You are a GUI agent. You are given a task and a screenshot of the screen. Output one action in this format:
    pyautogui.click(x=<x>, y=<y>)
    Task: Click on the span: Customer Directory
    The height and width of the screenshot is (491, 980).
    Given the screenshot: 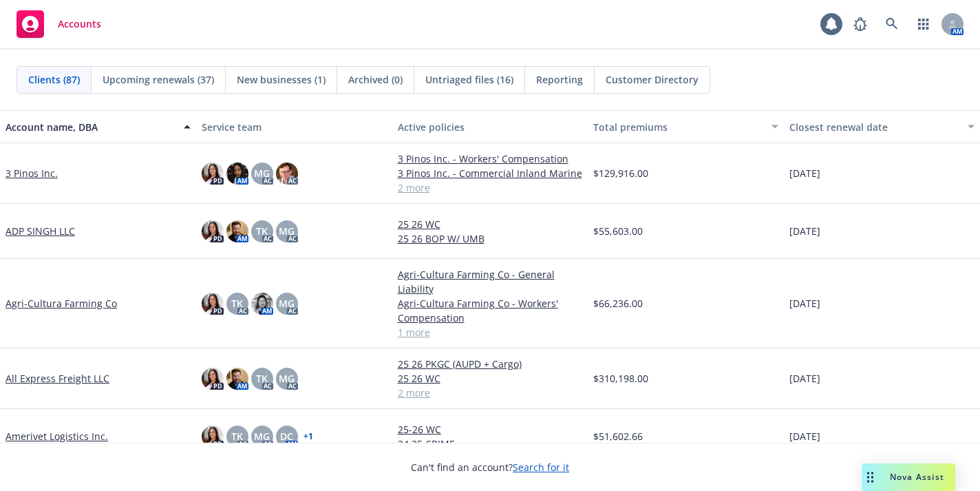 What is the action you would take?
    pyautogui.click(x=651, y=79)
    